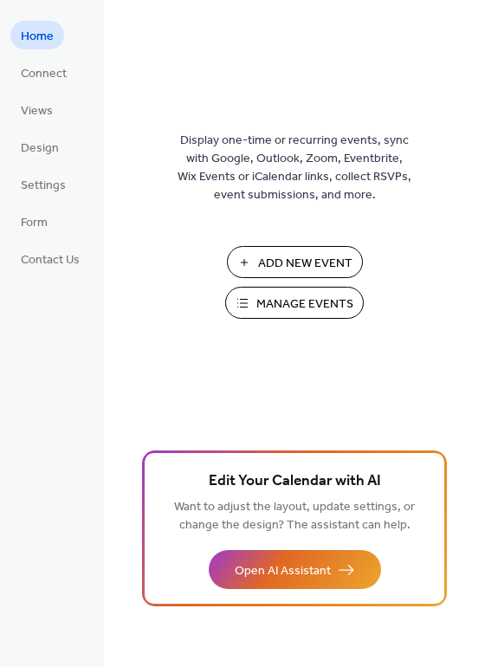 Image resolution: width=485 pixels, height=667 pixels. What do you see at coordinates (50, 258) in the screenshot?
I see `a: Contact Us` at bounding box center [50, 258].